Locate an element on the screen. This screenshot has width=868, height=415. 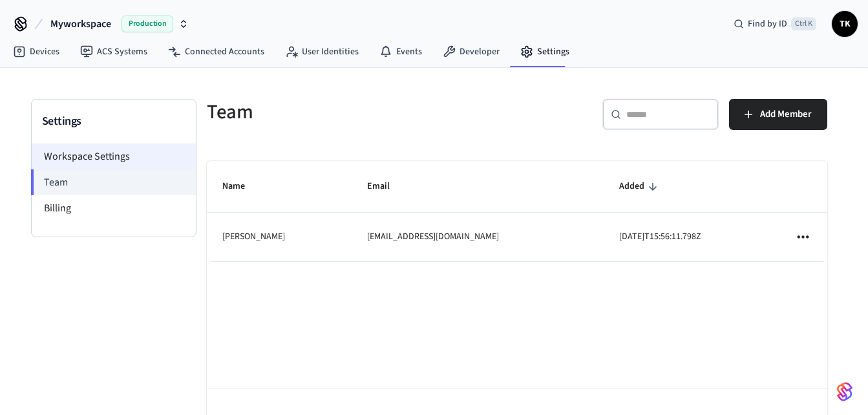
div: Find by IDCtrl K is located at coordinates (775, 24).